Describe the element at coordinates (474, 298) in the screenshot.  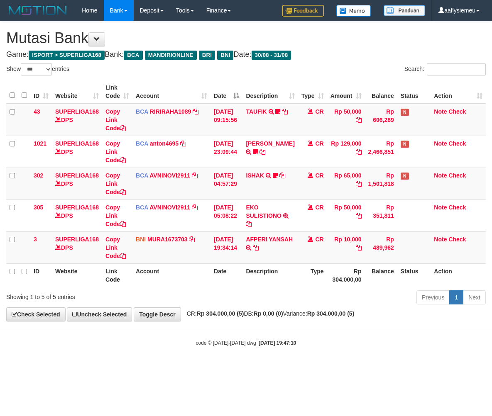
I see `a: Next` at that location.